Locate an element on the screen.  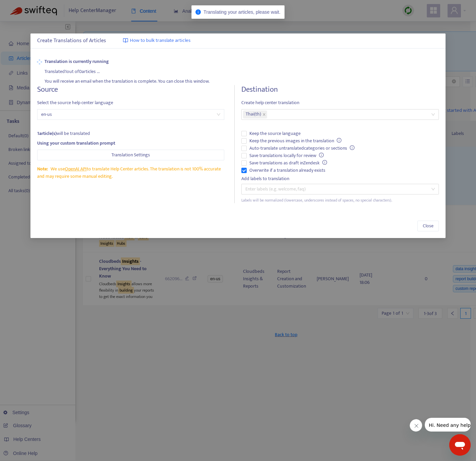
div: You will receive an email when the translation is complete. You can close this window. is located at coordinates (242, 80).